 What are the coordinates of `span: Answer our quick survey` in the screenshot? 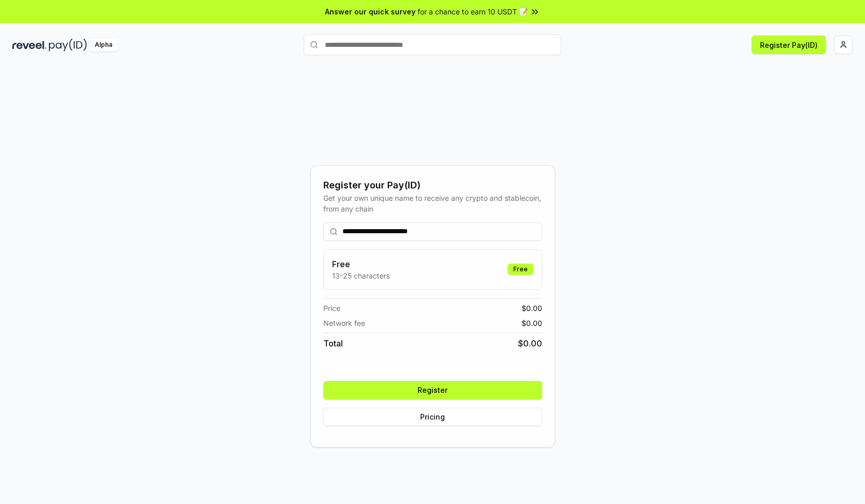 It's located at (371, 11).